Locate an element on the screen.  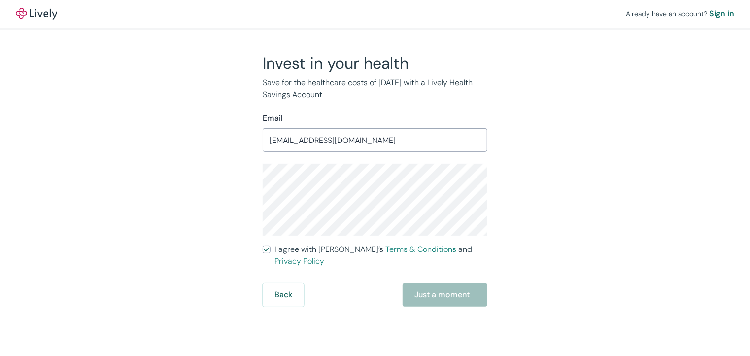
a: LivelyLively is located at coordinates (36, 14).